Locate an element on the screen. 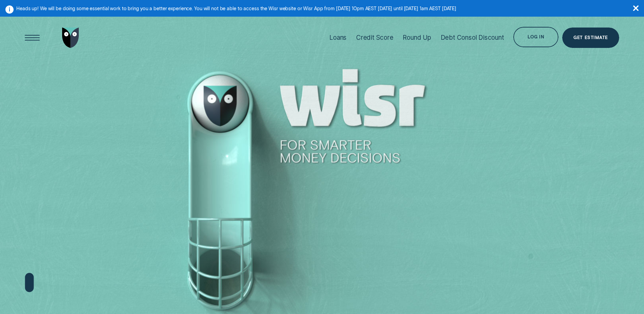 The height and width of the screenshot is (314, 644). a: Debt Consol Discount is located at coordinates (472, 37).